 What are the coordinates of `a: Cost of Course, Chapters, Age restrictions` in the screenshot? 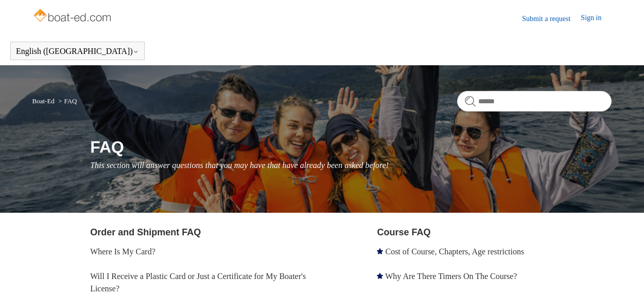 It's located at (454, 251).